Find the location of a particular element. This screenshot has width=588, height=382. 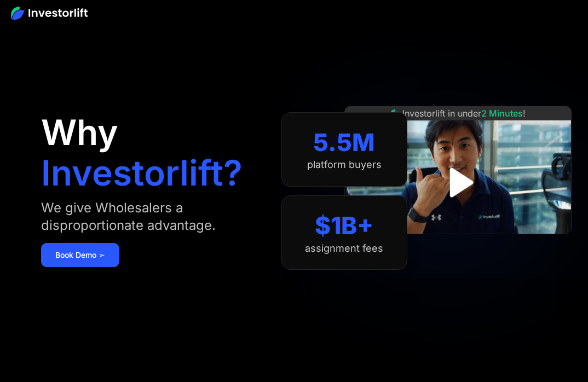

span: 2 Minutes is located at coordinates (502, 114).